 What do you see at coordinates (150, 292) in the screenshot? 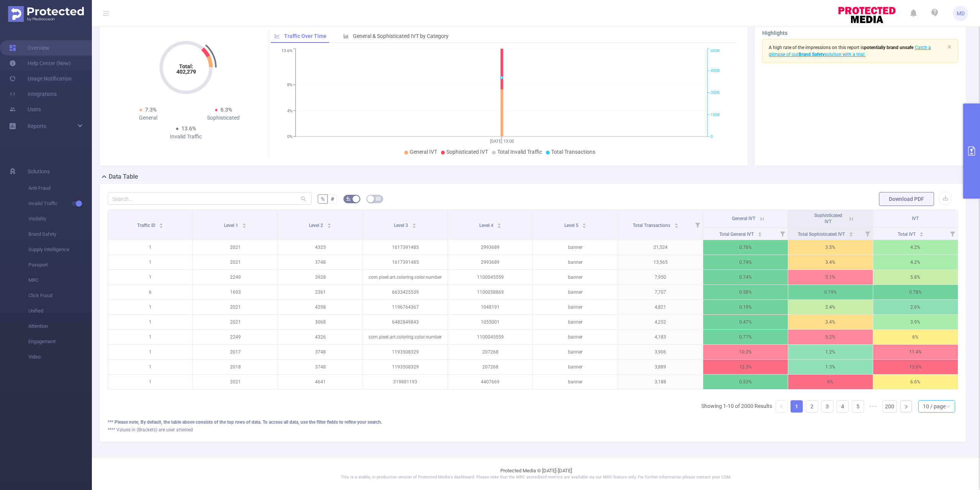
I see `p: 6` at bounding box center [150, 292].